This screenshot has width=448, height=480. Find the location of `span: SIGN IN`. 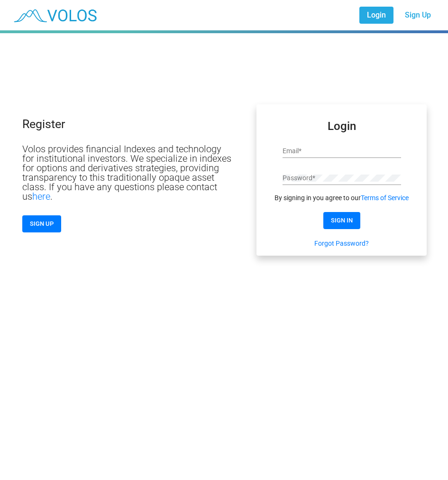

span: SIGN IN is located at coordinates (342, 220).